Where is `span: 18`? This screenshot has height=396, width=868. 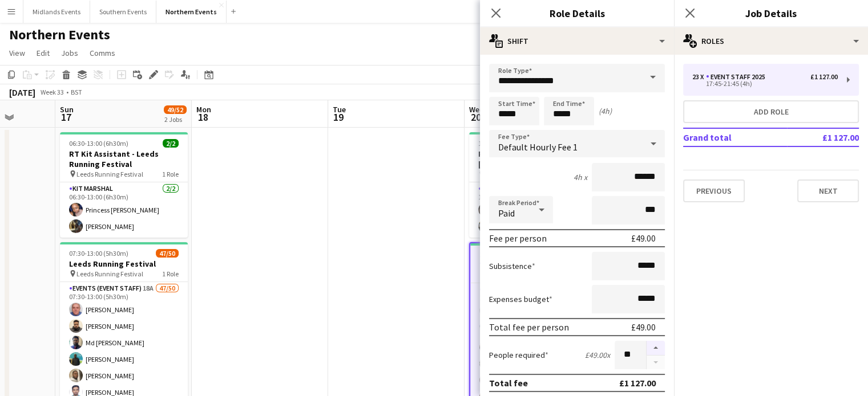
span: 18 is located at coordinates (202, 117).